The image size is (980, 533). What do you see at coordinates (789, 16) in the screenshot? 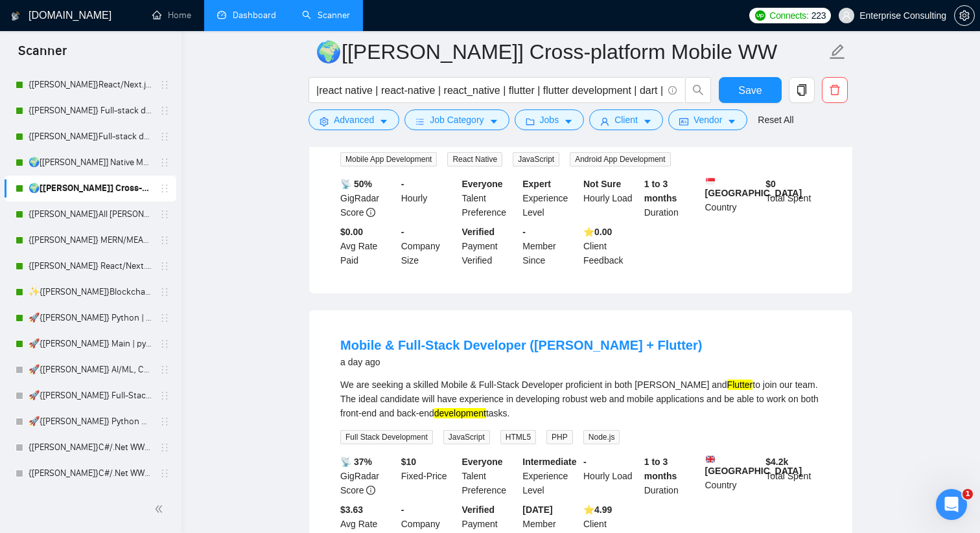
I see `span: Connects:` at bounding box center [789, 16].